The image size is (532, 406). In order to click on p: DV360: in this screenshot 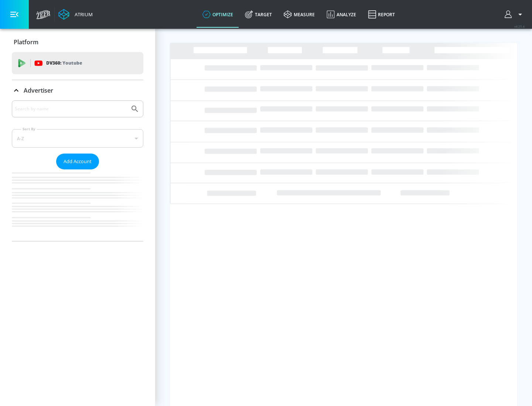, I will do `click(64, 64)`.